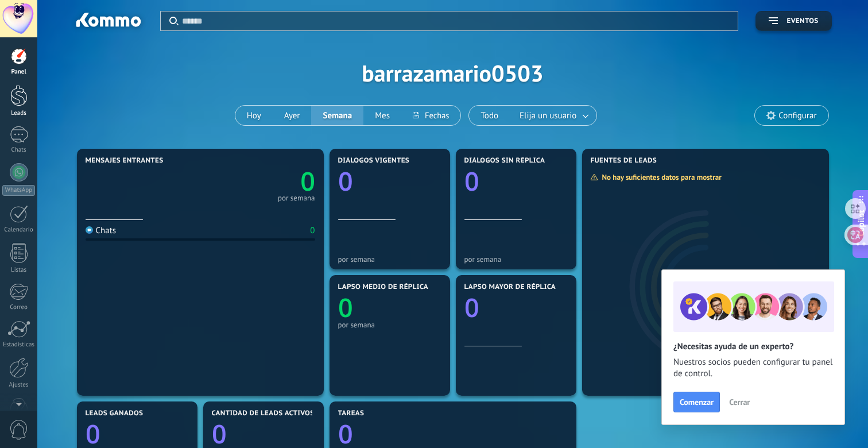 Image resolution: width=868 pixels, height=448 pixels. I want to click on div: 0, so click(312, 230).